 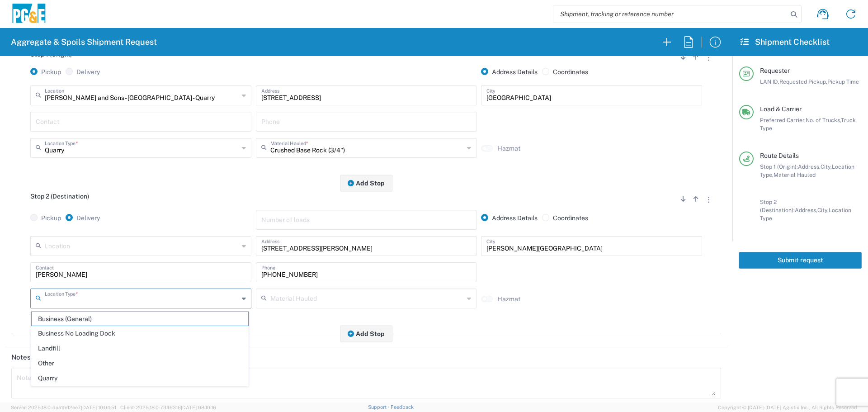 What do you see at coordinates (140, 378) in the screenshot?
I see `span: Quarry` at bounding box center [140, 378].